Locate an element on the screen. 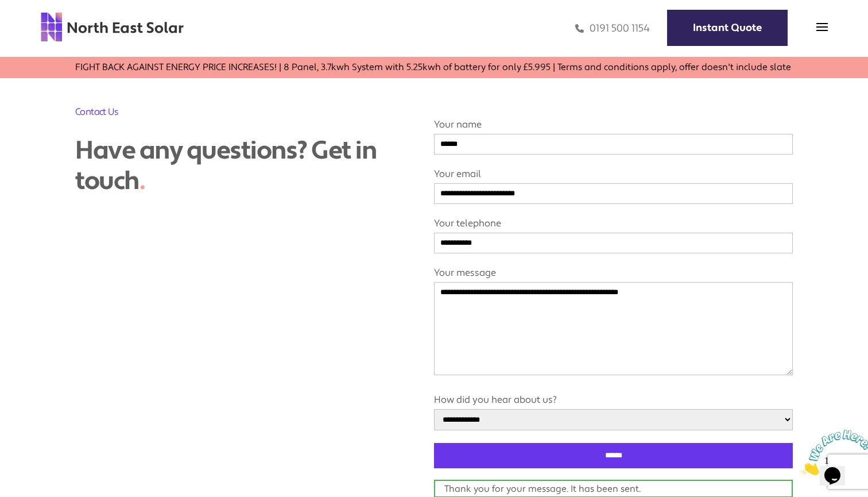 The image size is (868, 497). a: 0191 500 1154 is located at coordinates (612, 28).